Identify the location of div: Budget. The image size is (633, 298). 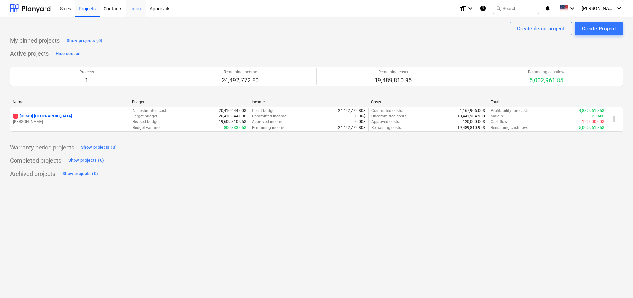
(189, 102).